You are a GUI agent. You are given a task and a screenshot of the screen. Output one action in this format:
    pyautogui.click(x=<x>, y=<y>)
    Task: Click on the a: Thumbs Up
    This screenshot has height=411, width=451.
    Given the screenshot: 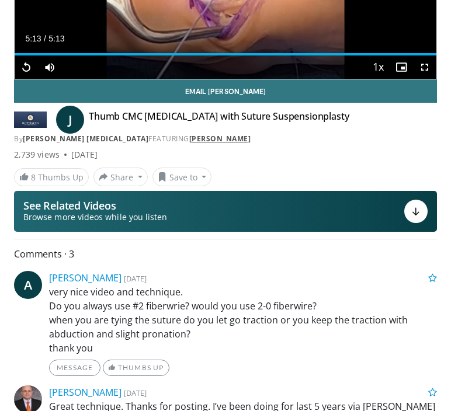 What is the action you would take?
    pyautogui.click(x=136, y=368)
    